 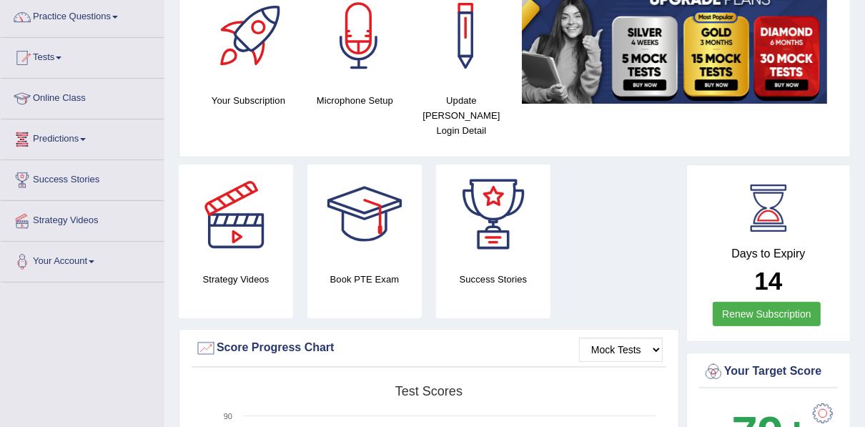 I want to click on h4: Days to Expiry, so click(x=769, y=254).